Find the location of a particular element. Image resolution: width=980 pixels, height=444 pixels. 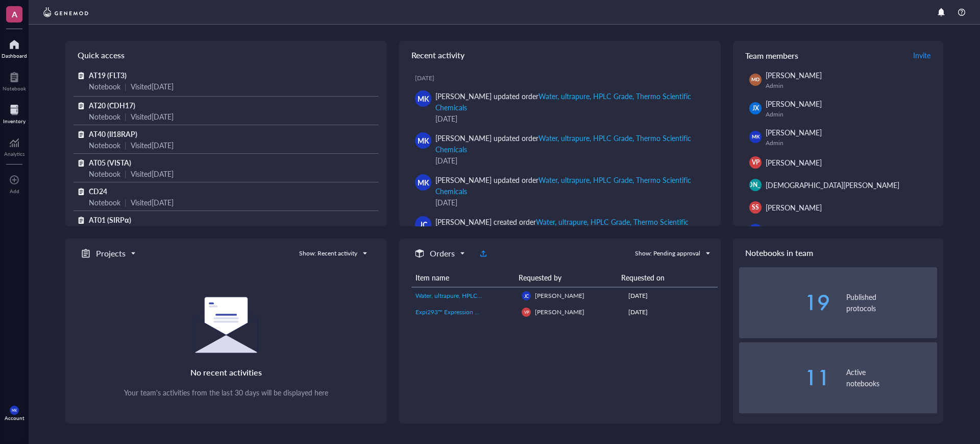

h5: Orders is located at coordinates (442, 253).